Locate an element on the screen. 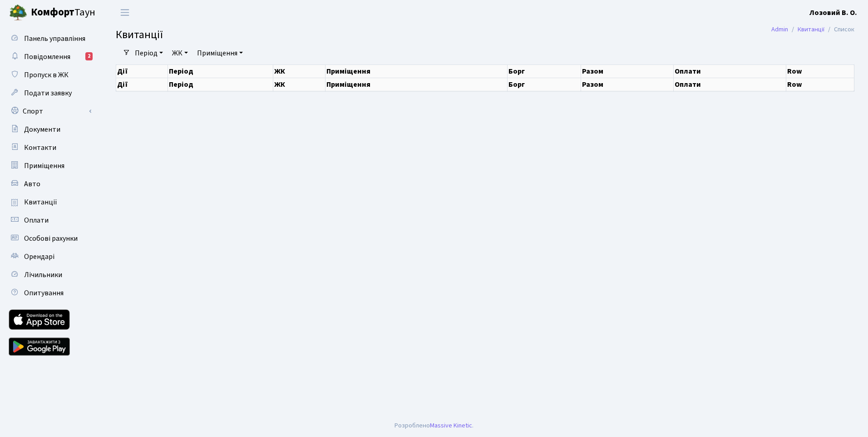 The image size is (868, 437). a: Панель управління is located at coordinates (50, 38).